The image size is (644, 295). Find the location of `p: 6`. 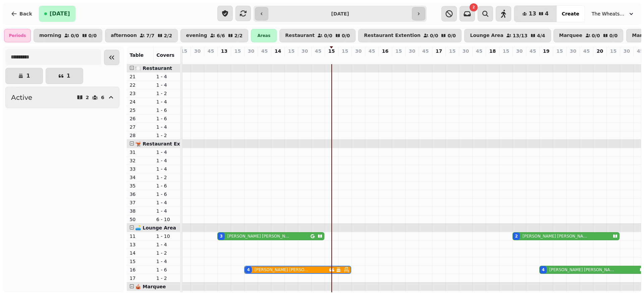

p: 6 is located at coordinates (103, 98).